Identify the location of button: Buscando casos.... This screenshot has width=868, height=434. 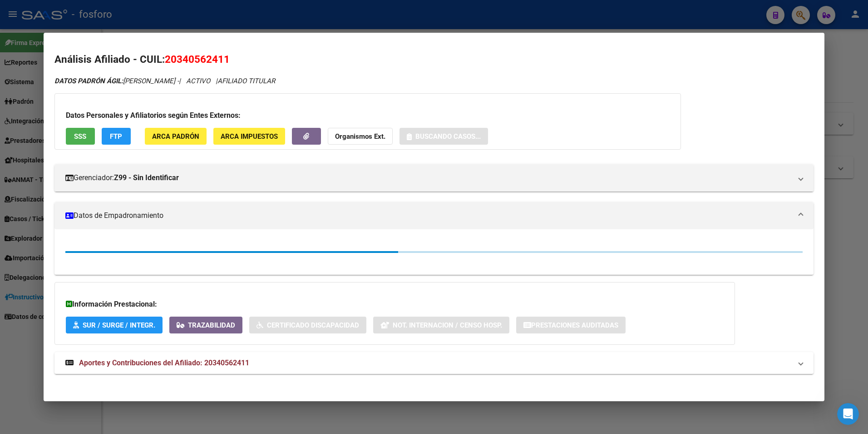
(444, 136).